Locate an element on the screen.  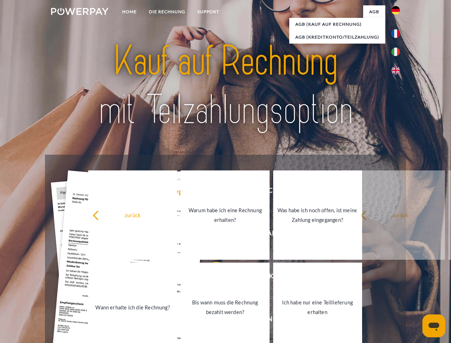
div: Bis wann muss die Rechnung bezahlt werden? is located at coordinates (225, 307).